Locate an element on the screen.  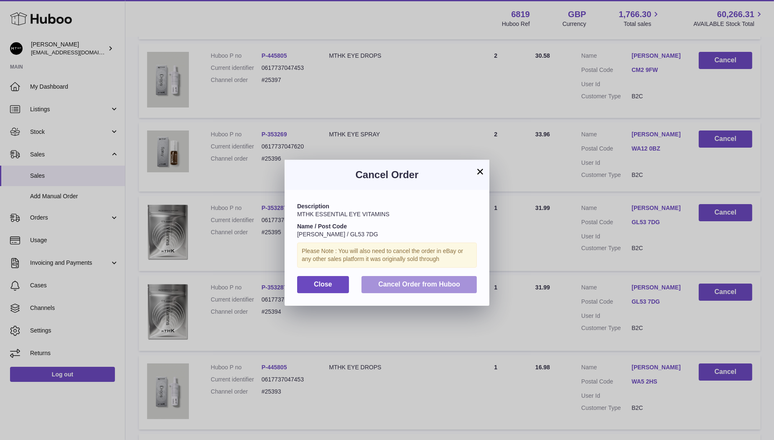
span: Cancel Order from Huboo is located at coordinates (419, 284).